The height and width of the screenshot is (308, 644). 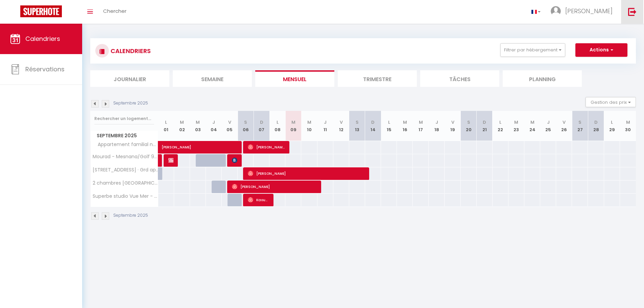 What do you see at coordinates (213, 126) in the screenshot?
I see `th: 04` at bounding box center [213, 126].